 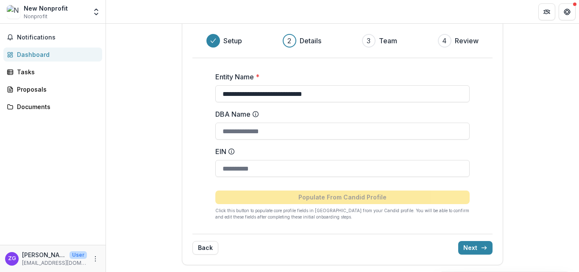 I want to click on button: Get Help, so click(x=567, y=12).